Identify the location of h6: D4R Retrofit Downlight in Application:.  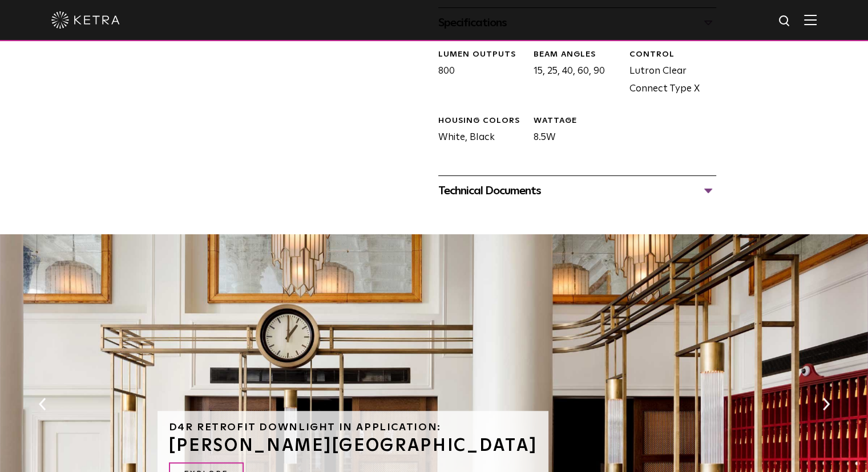
(353, 427).